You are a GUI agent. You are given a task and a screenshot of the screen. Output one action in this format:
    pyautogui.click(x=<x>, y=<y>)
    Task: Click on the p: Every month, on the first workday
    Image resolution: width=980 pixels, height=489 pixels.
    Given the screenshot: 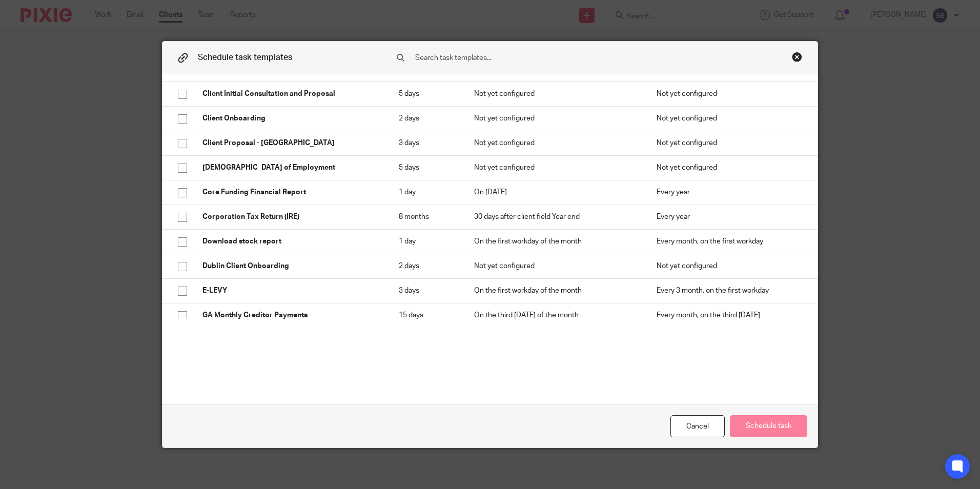 What is the action you would take?
    pyautogui.click(x=730, y=241)
    